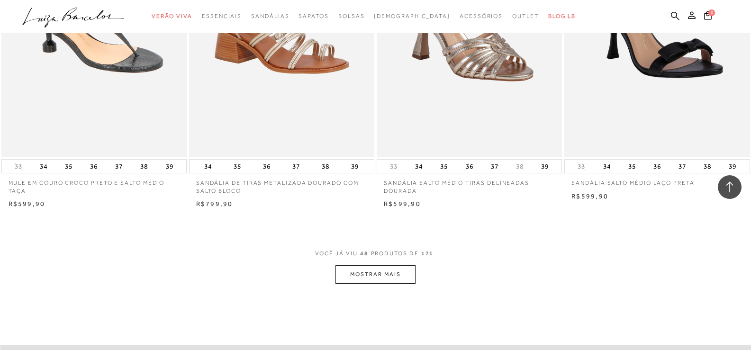 The height and width of the screenshot is (350, 751). What do you see at coordinates (222, 16) in the screenshot?
I see `span: Essenciais` at bounding box center [222, 16].